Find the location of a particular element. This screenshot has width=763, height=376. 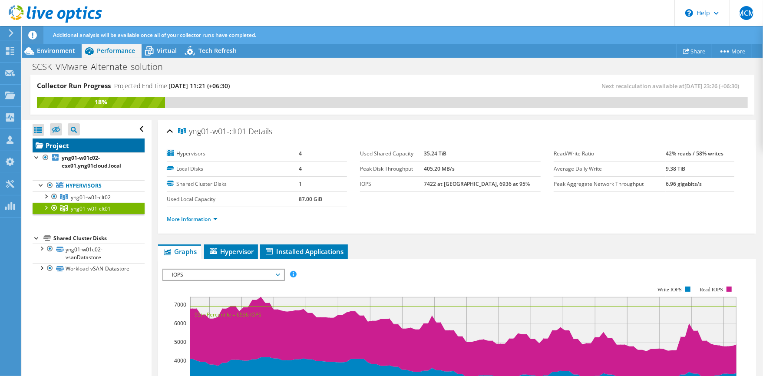

text: 95th Percentile = 6936 IOPS is located at coordinates (228, 315).